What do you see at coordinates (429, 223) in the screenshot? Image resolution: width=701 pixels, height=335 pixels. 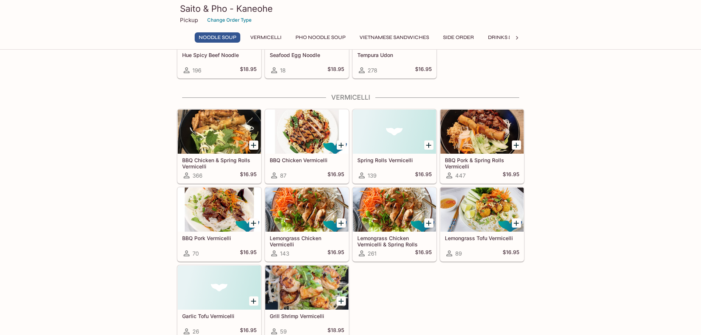 I see `button: Add Lemongrass Chicken Vermicelli & Spring Rolls` at bounding box center [429, 223].